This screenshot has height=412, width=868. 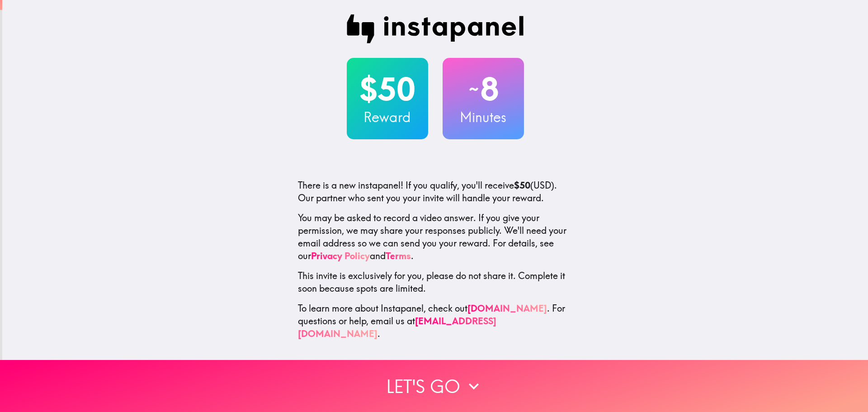 I want to click on h2: $50, so click(x=388, y=89).